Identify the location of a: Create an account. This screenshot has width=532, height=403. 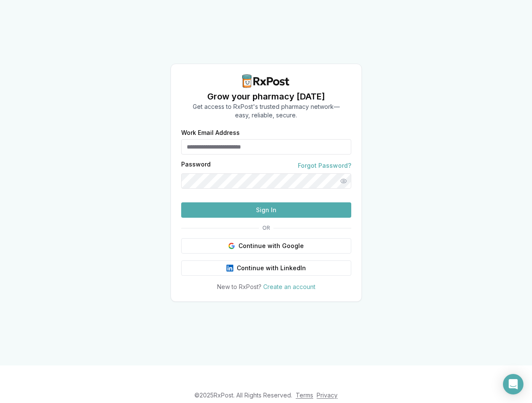
(290, 287).